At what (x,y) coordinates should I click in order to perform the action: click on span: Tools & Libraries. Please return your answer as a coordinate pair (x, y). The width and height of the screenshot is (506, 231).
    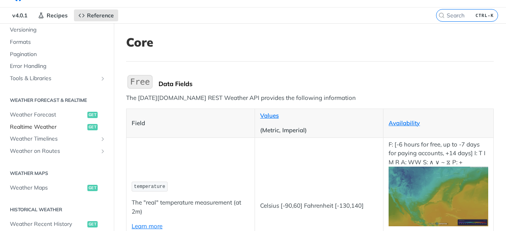
    Looking at the image, I should click on (54, 79).